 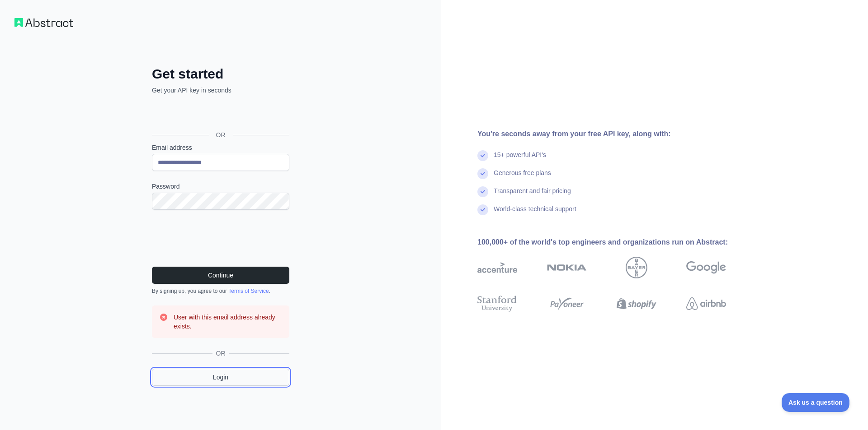 What do you see at coordinates (221, 148) in the screenshot?
I see `label: Email address` at bounding box center [221, 148].